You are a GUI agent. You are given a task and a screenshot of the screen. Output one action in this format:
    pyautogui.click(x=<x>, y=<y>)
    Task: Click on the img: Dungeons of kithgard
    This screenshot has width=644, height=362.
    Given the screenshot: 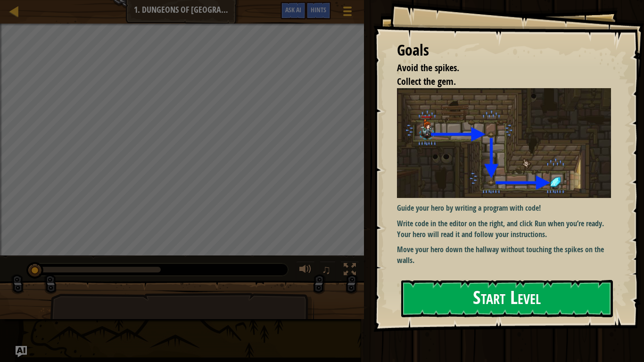 What is the action you would take?
    pyautogui.click(x=504, y=143)
    